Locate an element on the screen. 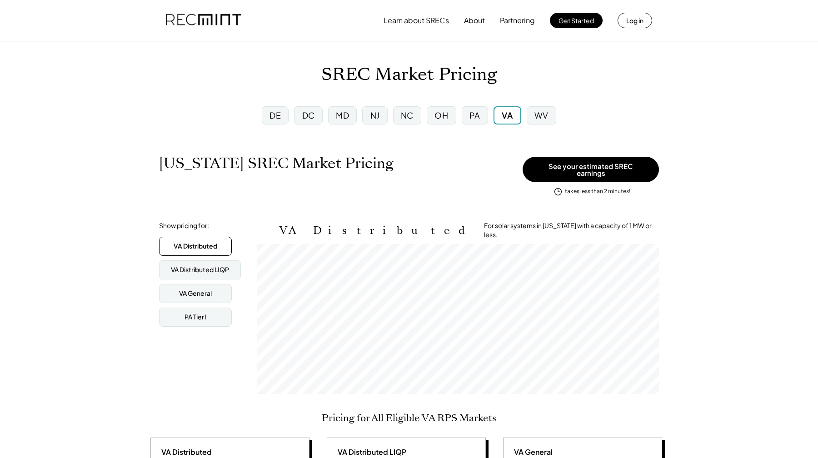 This screenshot has height=458, width=818. button: About is located at coordinates (474, 20).